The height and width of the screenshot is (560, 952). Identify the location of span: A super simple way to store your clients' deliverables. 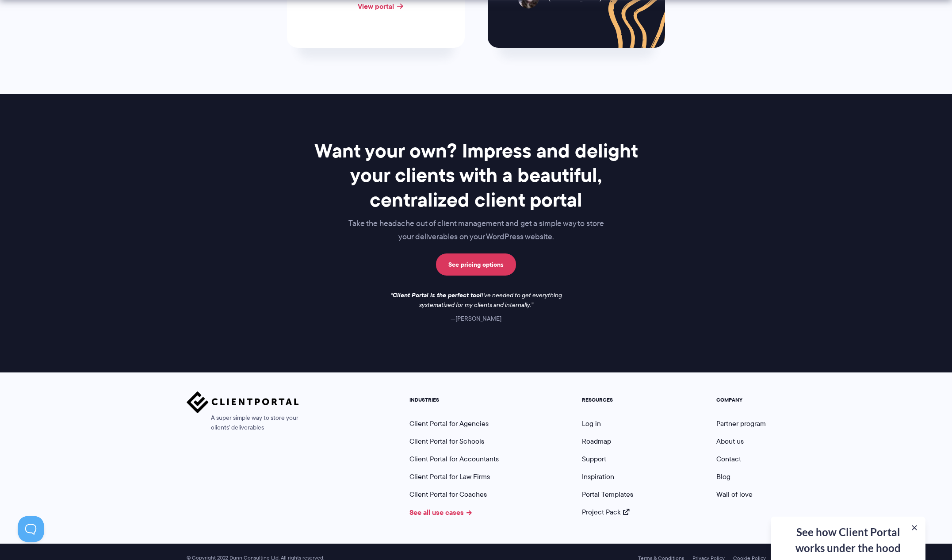
(243, 422).